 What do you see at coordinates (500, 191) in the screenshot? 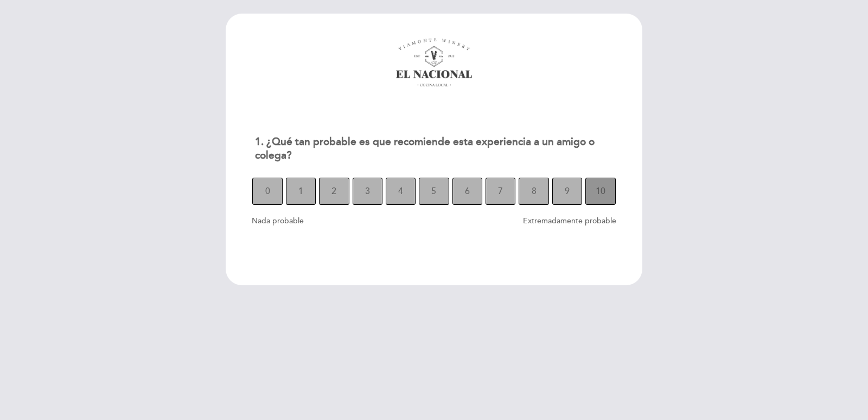
I see `button: 7` at bounding box center [500, 191].